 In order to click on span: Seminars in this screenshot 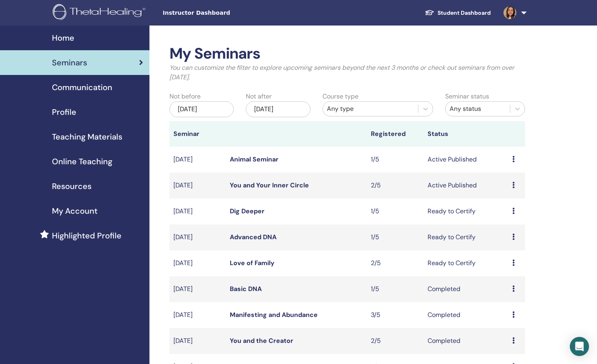, I will do `click(70, 63)`.